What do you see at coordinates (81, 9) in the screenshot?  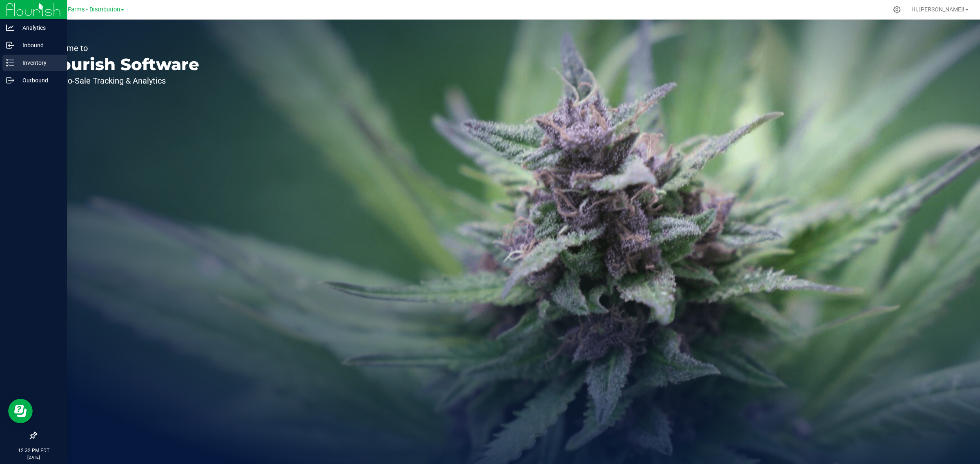 I see `span: Sapphire Farms - Distribution` at bounding box center [81, 9].